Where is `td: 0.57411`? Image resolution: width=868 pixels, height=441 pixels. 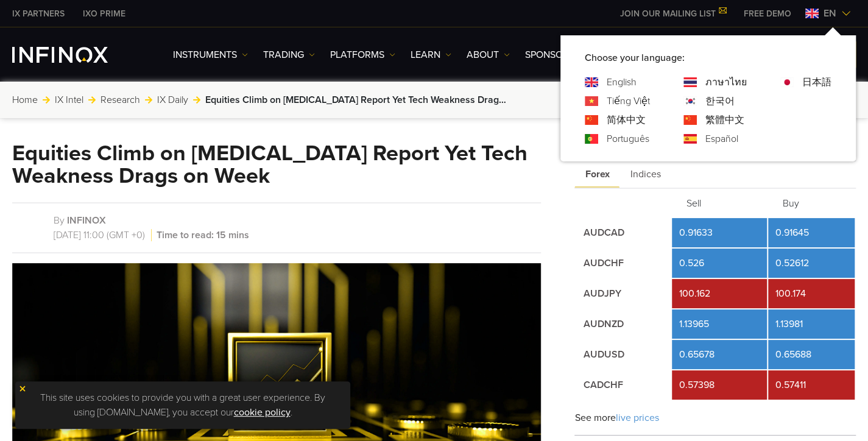 td: 0.57411 is located at coordinates (812, 385).